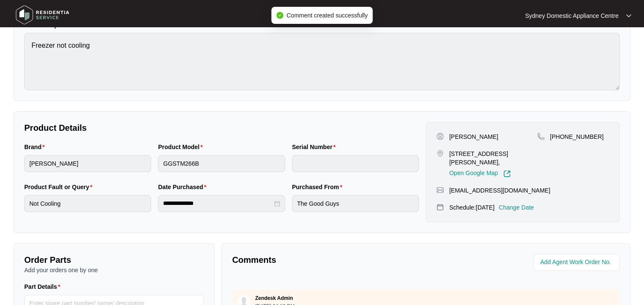  What do you see at coordinates (114, 270) in the screenshot?
I see `p: Add your orders one by one` at bounding box center [114, 270].